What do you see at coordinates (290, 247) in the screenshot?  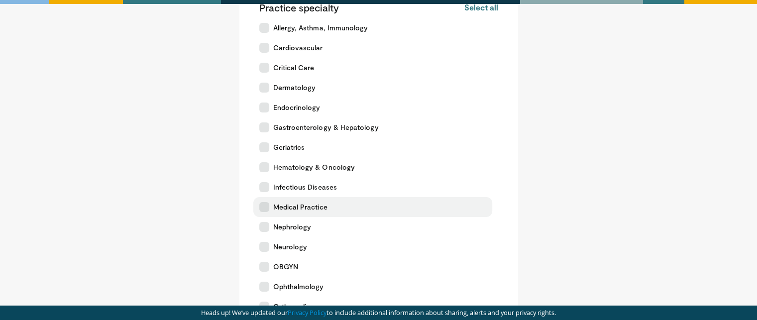 I see `span: Neurology` at bounding box center [290, 247].